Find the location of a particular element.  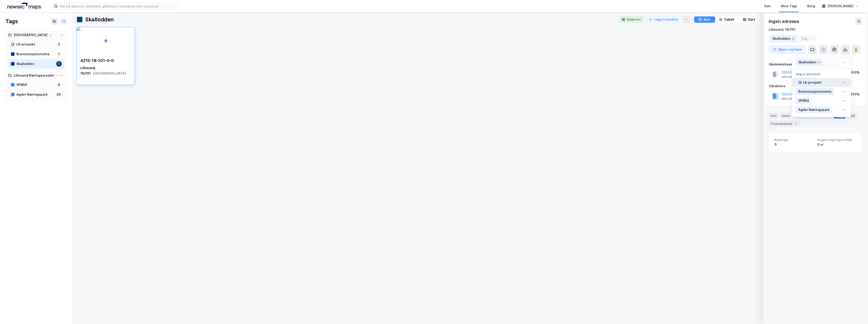

div: Tabell is located at coordinates (729, 19).